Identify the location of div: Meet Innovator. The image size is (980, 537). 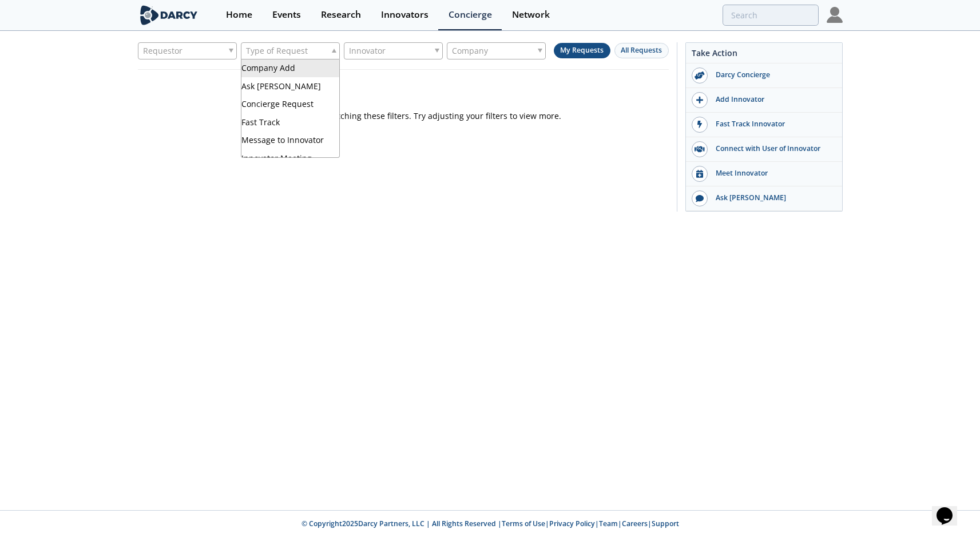
(772, 173).